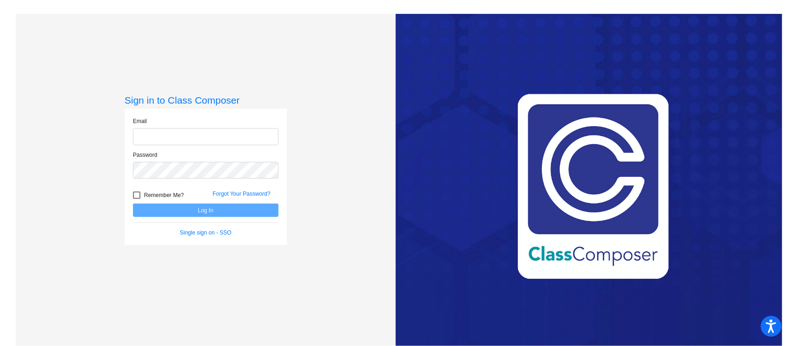  What do you see at coordinates (140, 121) in the screenshot?
I see `label: Email` at bounding box center [140, 121].